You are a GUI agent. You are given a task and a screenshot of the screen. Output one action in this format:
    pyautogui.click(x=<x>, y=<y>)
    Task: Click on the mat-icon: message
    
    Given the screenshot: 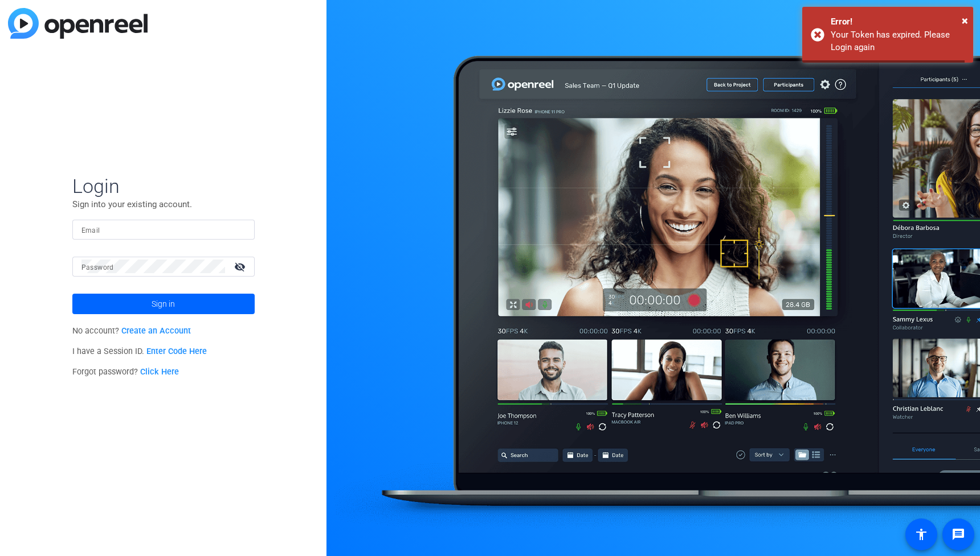 What is the action you would take?
    pyautogui.click(x=958, y=535)
    